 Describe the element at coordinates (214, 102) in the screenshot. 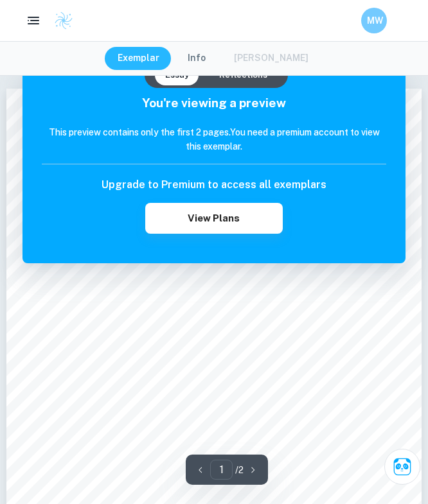

I see `h5: You're viewing a preview` at that location.